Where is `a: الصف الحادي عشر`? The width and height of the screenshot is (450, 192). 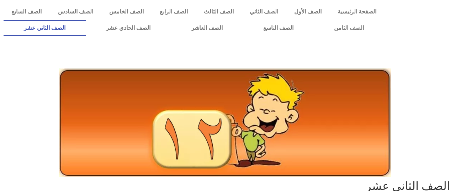 a: الصف الحادي عشر is located at coordinates (128, 28).